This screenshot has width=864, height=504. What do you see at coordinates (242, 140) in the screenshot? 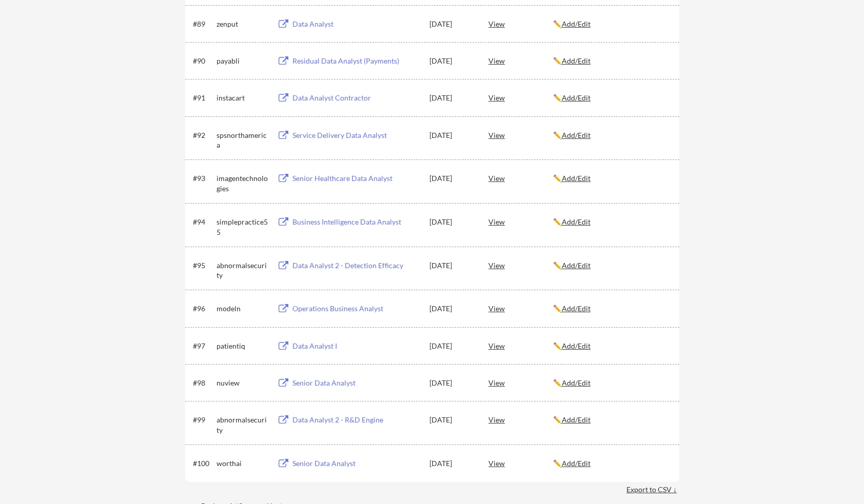
I see `div: spsnorthamerica` at bounding box center [242, 140].